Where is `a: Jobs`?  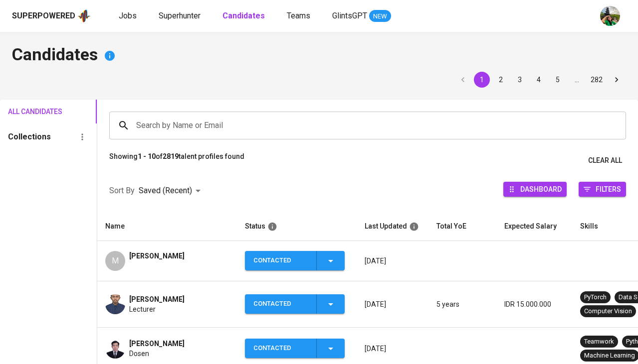 a: Jobs is located at coordinates (129, 16).